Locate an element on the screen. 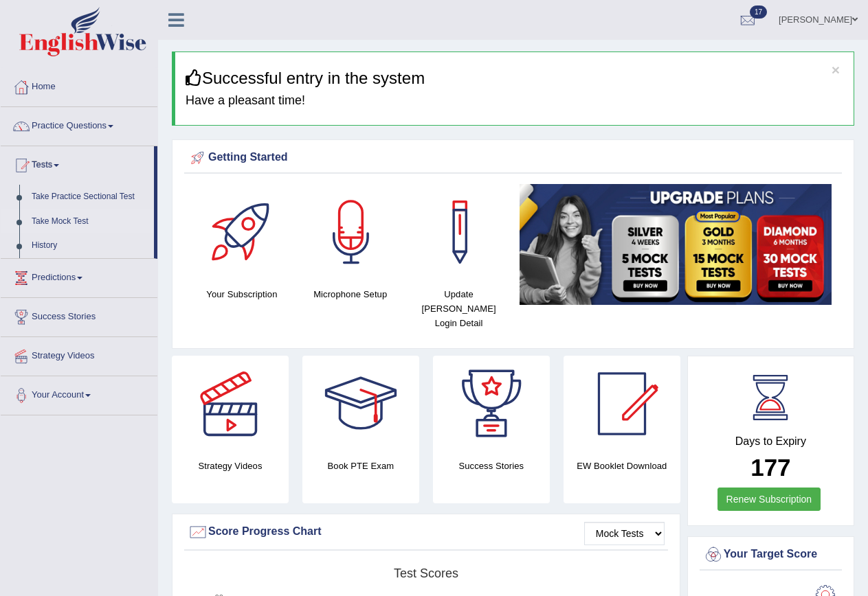 This screenshot has height=596, width=868. h3: Successful entry in the system is located at coordinates (514, 78).